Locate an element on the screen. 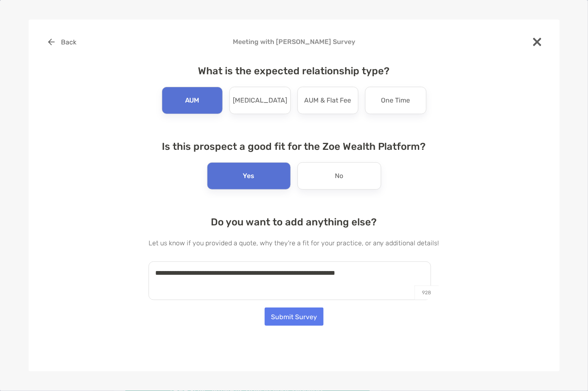 The width and height of the screenshot is (588, 391). h4: Is this prospect a good fit for the Zoe Wealth Platform? is located at coordinates (294, 147).